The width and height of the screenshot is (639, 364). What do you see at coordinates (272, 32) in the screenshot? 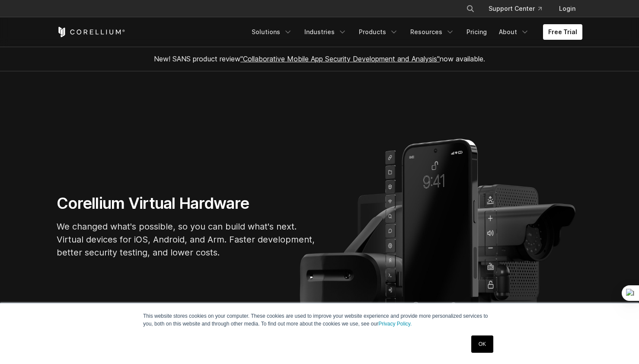
I see `a: Solutions` at bounding box center [272, 32].